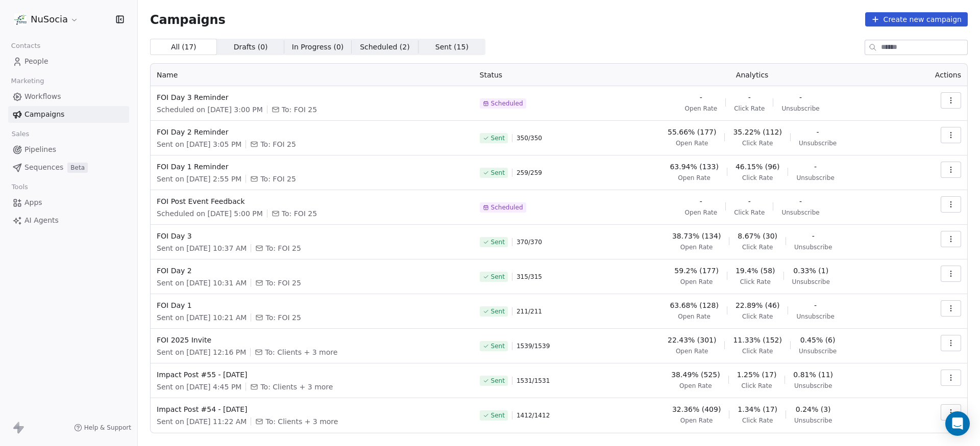 The image size is (980, 446). Describe the element at coordinates (696, 271) in the screenshot. I see `span: 59.2% (177)` at that location.